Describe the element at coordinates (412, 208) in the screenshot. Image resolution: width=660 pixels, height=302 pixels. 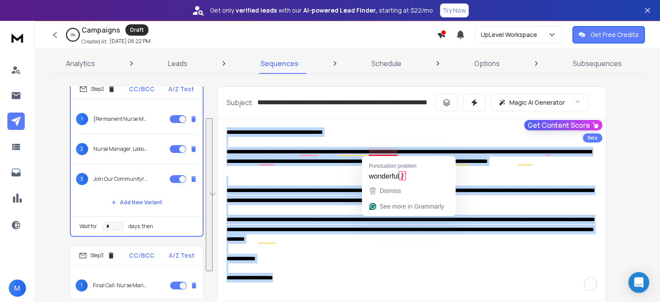
I see `div: To enrich screen reader interactions, please activate Accessibility in Grammarly extension settings` at that location.